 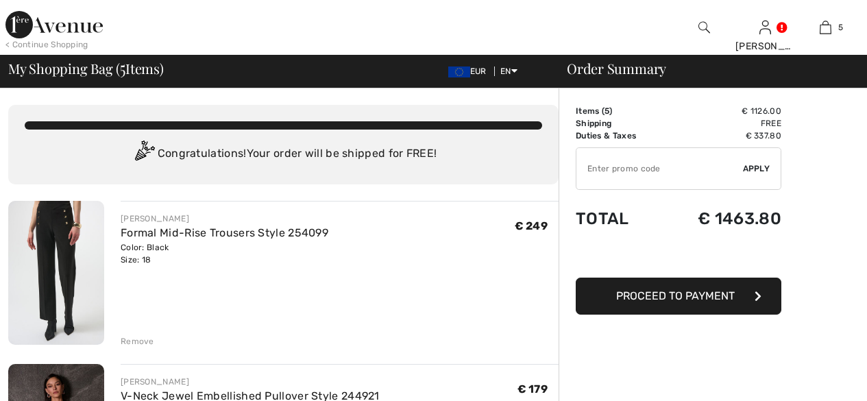 What do you see at coordinates (765, 27) in the screenshot?
I see `a: Sign In` at bounding box center [765, 27].